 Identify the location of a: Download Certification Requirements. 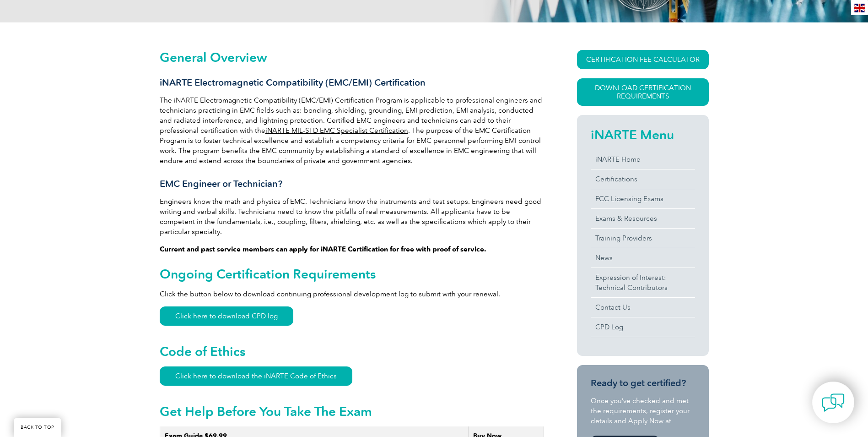
(643, 92).